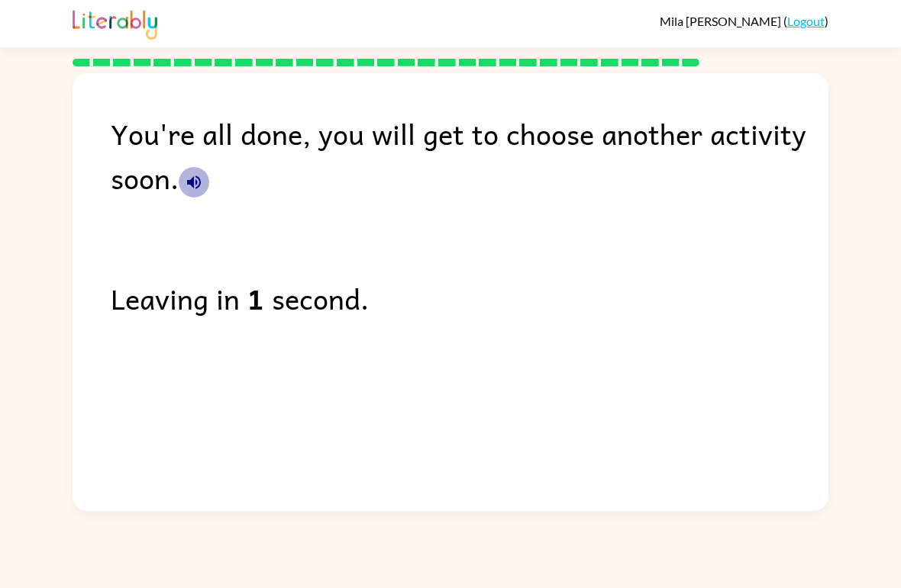 Image resolution: width=901 pixels, height=588 pixels. What do you see at coordinates (470, 298) in the screenshot?
I see `div: Leaving in second.` at bounding box center [470, 298].